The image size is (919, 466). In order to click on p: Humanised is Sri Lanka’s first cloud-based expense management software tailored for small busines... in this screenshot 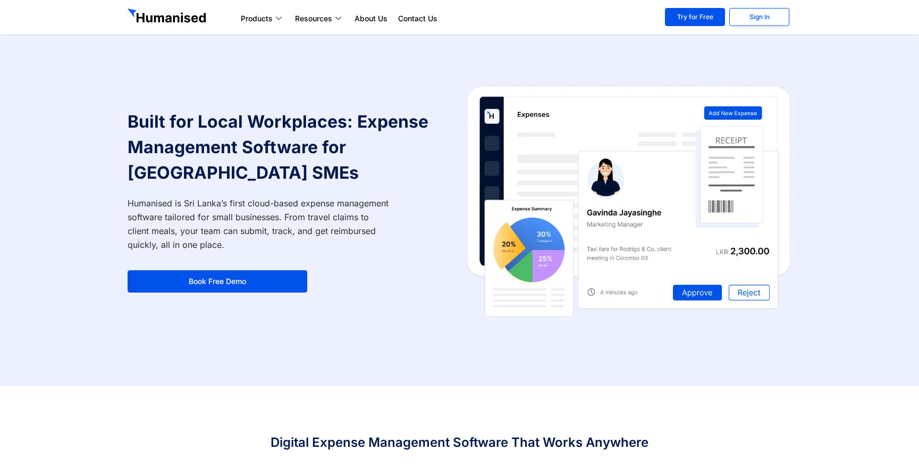, I will do `click(258, 224)`.